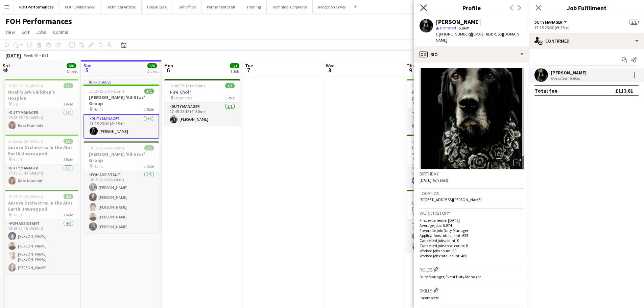 Image resolution: width=644 pixels, height=308 pixels. I want to click on span: Thu, so click(410, 66).